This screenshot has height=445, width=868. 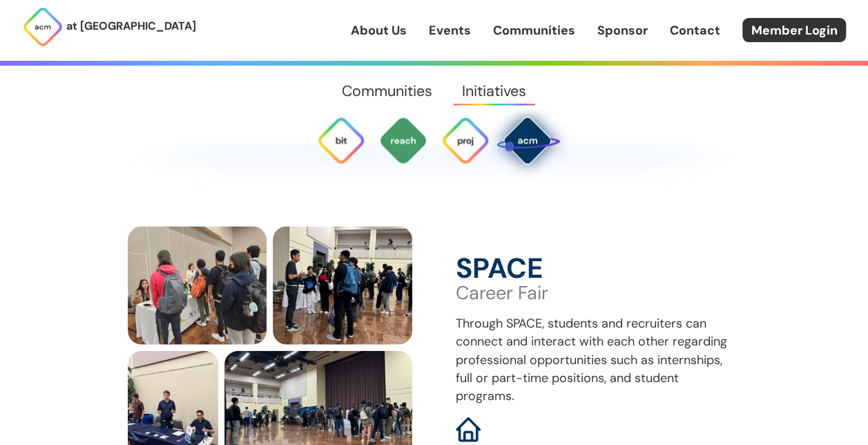 What do you see at coordinates (598, 359) in the screenshot?
I see `p: Through SPACE, students and recruiters can connect and interact with each other regarding profess...` at bounding box center [598, 359].